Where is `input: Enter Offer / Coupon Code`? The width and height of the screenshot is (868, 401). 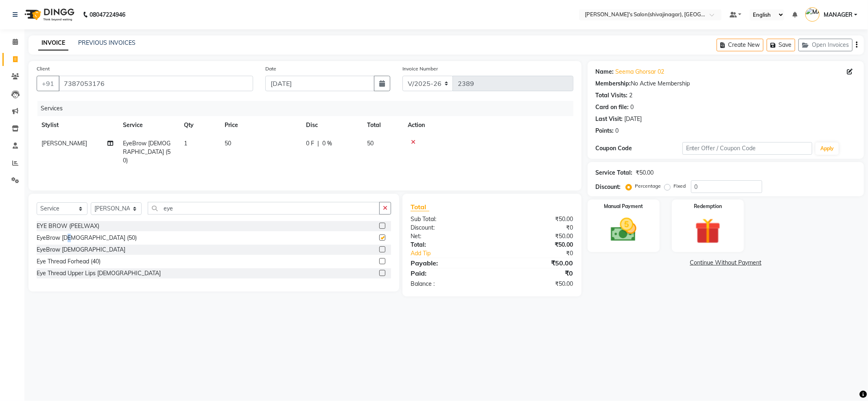
input: Enter Offer / Coupon Code is located at coordinates (748, 148).